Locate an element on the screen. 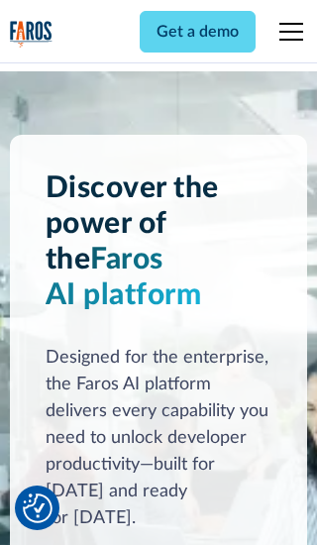 This screenshot has width=317, height=545. div: Designed for the enterprise, the Faros AI platform delivers every capability you need to unlock d... is located at coordinates (158, 438).